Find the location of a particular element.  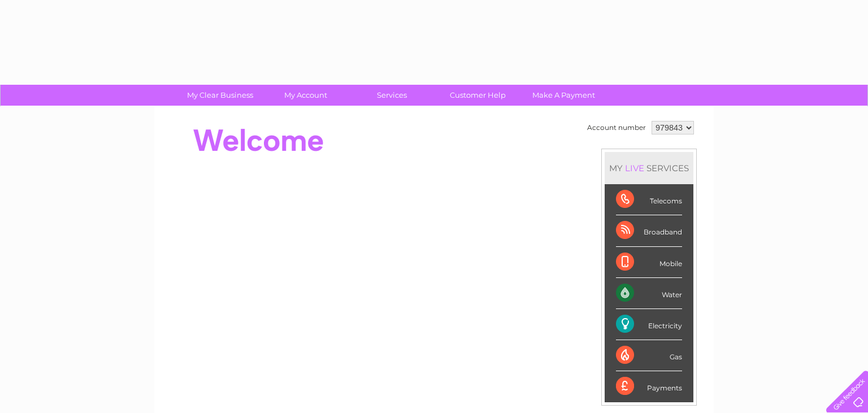

div: Electricity is located at coordinates (649, 325).